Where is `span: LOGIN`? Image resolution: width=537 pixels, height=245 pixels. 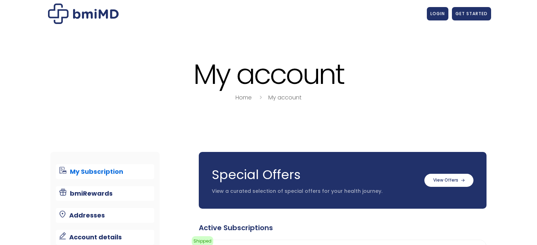
span: LOGIN is located at coordinates (437, 13).